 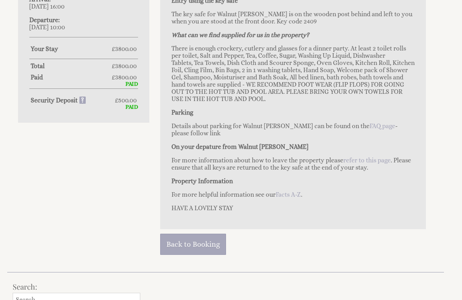 What do you see at coordinates (127, 100) in the screenshot?
I see `span: 500.00` at bounding box center [127, 100].